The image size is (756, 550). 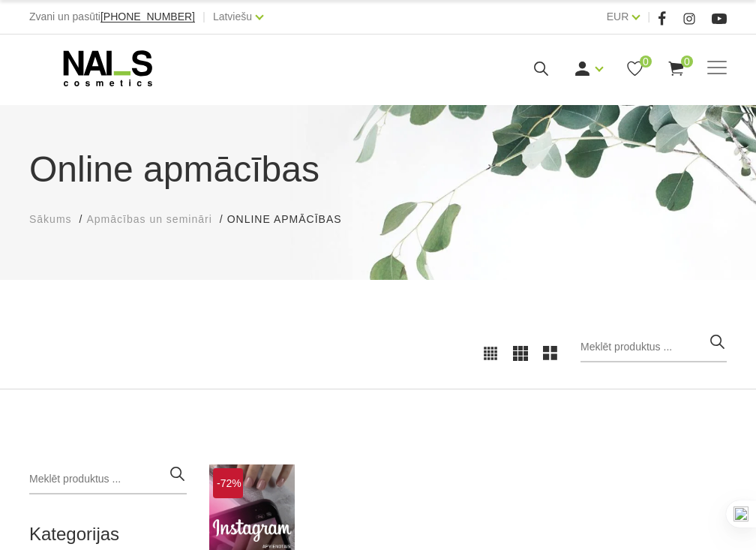 I want to click on span: Apmācības un semināri, so click(x=148, y=219).